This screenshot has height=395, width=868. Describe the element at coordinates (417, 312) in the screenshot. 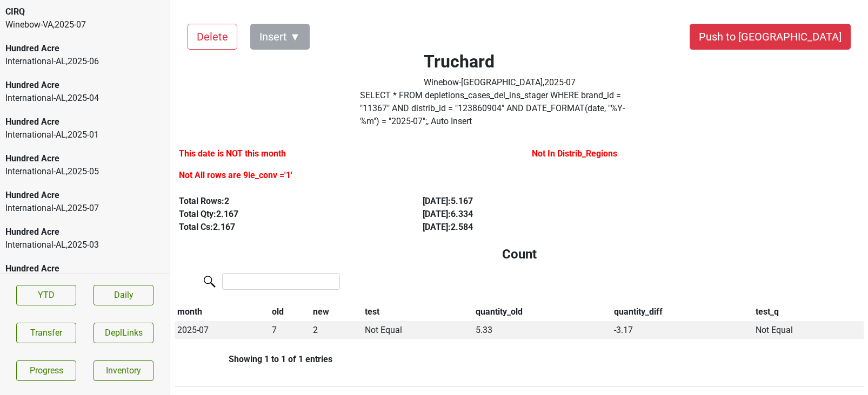

I see `th: test: activate to sort column ascending` at that location.